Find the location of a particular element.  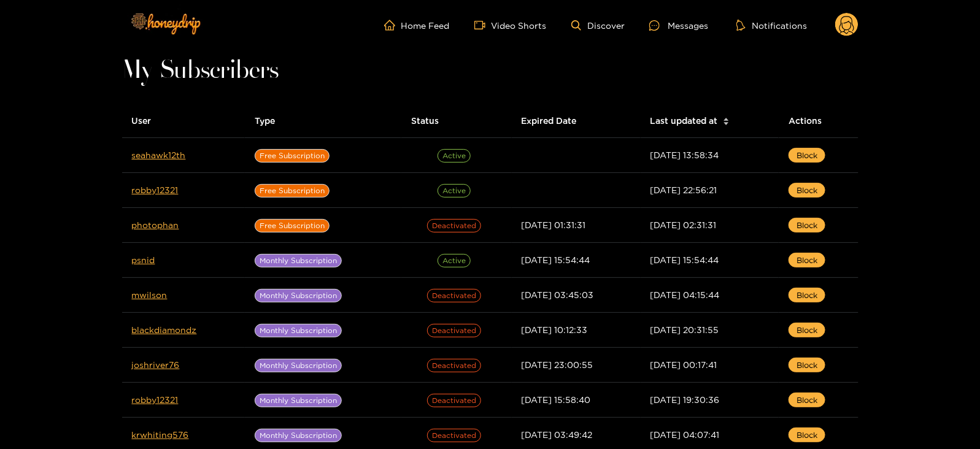

a: Discover is located at coordinates (598, 25).